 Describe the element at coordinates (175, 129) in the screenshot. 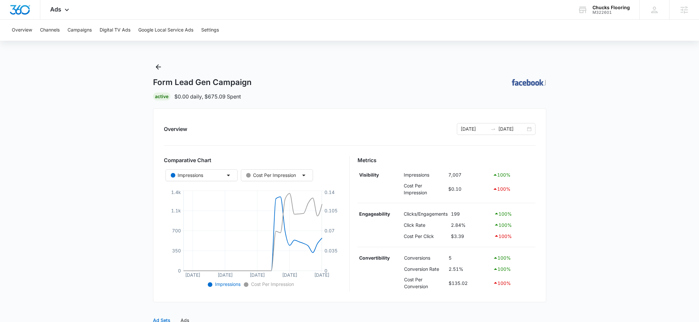

I see `h2: Overview` at that location.